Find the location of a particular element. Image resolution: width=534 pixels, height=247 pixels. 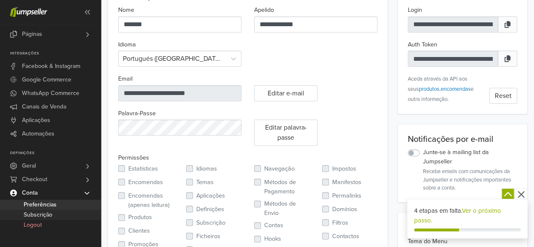

label: Nome is located at coordinates (126, 10).